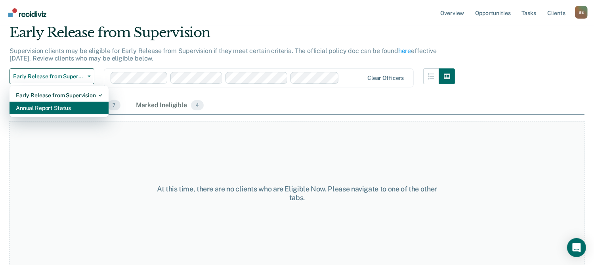 The width and height of the screenshot is (594, 265). What do you see at coordinates (581, 12) in the screenshot?
I see `div: S E` at bounding box center [581, 12].